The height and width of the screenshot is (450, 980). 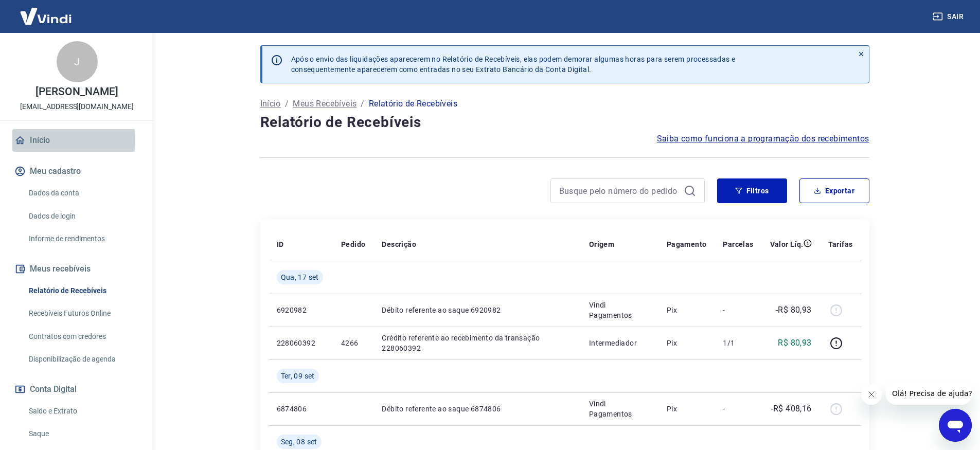 I want to click on p: Meus Recebíveis, so click(x=324, y=104).